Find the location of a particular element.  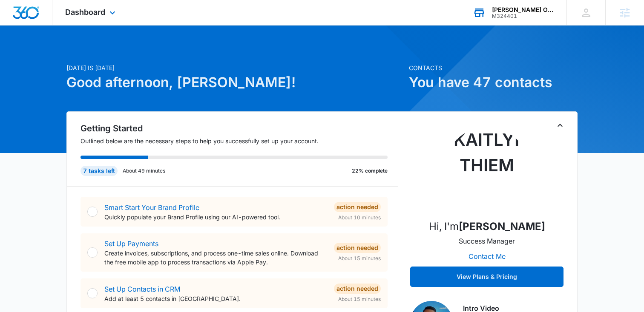

p: 22% complete is located at coordinates (370, 171).